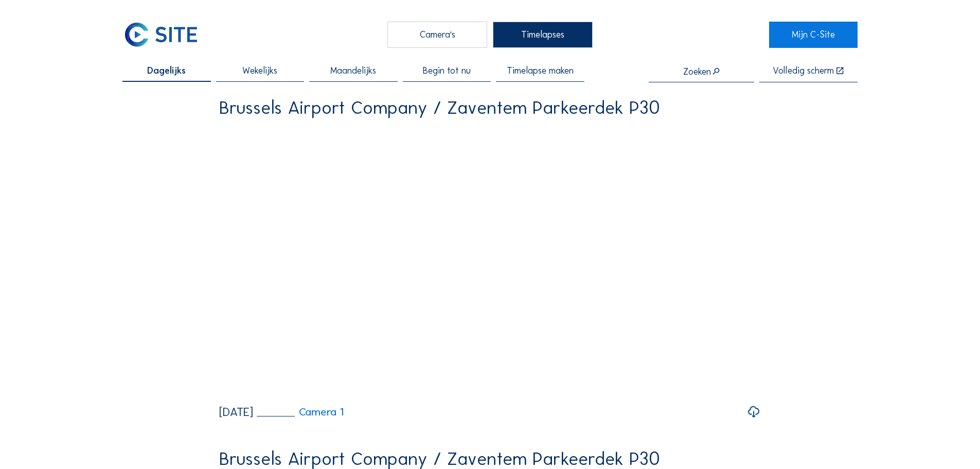 The image size is (980, 469). Describe the element at coordinates (543, 34) in the screenshot. I see `div: Timelapses` at that location.